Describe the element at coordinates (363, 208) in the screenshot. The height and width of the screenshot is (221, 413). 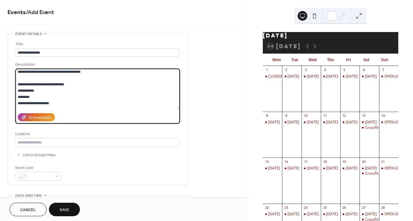
I see `div: 27` at that location.